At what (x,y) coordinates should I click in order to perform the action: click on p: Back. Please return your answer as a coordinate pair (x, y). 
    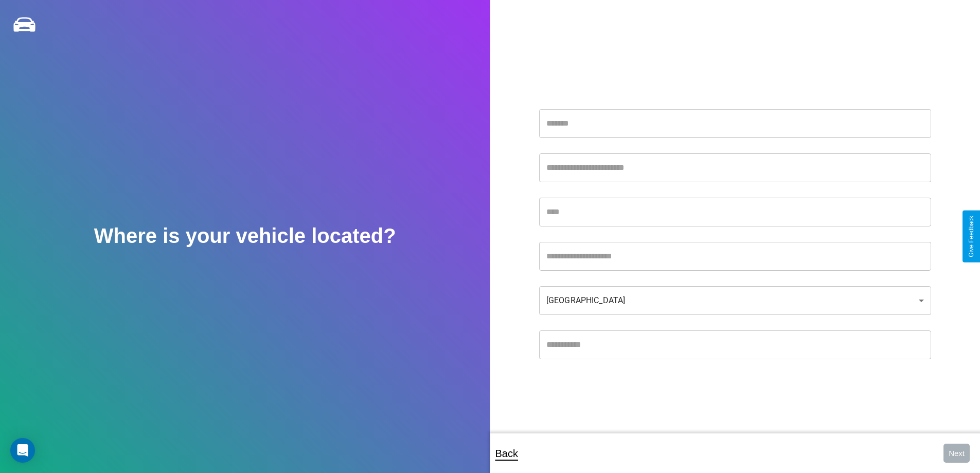
    Looking at the image, I should click on (506, 453).